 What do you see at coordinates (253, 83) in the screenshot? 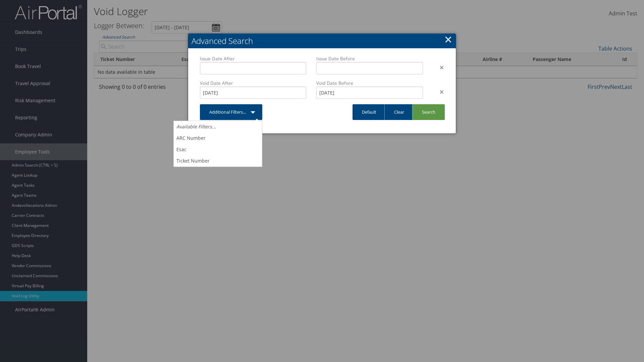
I see `label: Void Date After` at bounding box center [253, 83].